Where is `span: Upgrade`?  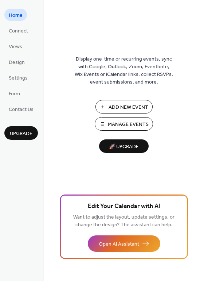 span: Upgrade is located at coordinates (21, 133).